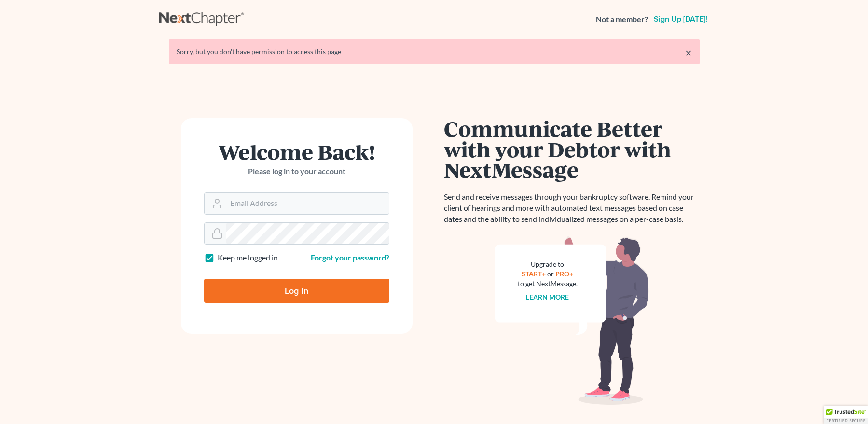 The width and height of the screenshot is (868, 424). I want to click on div: TrustedSite Certified, so click(846, 414).